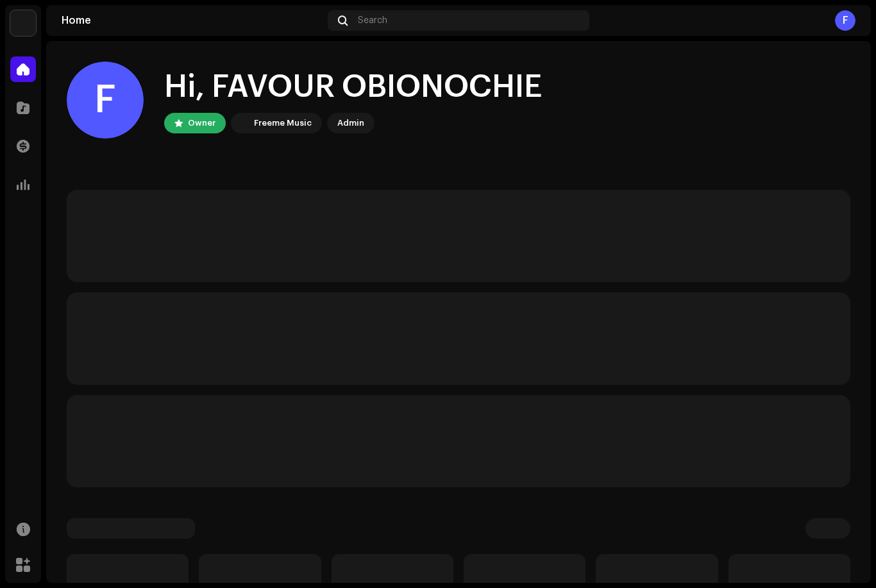 The width and height of the screenshot is (876, 588). Describe the element at coordinates (283, 123) in the screenshot. I see `div: Freeme Music` at that location.